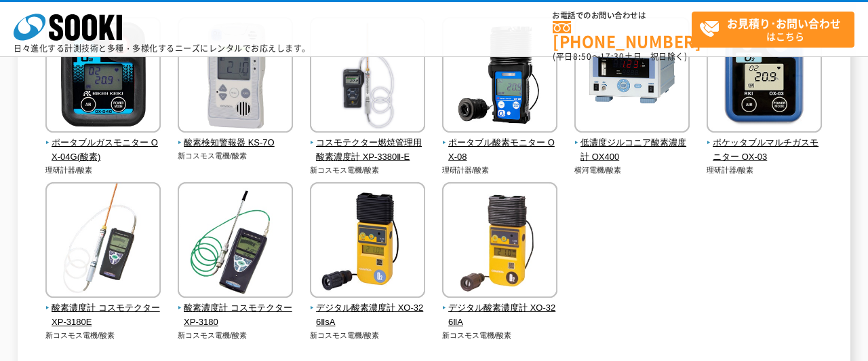 The width and height of the screenshot is (868, 361). Describe the element at coordinates (104, 76) in the screenshot. I see `img: ポータブルガスモニター OX-04G(酸素)` at that location.